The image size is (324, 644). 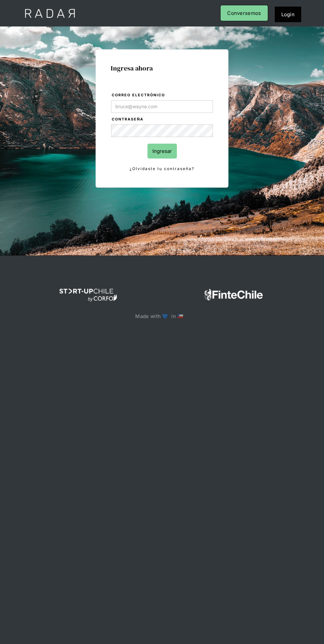 I want to click on input: bruce@wayne.com, so click(x=162, y=107).